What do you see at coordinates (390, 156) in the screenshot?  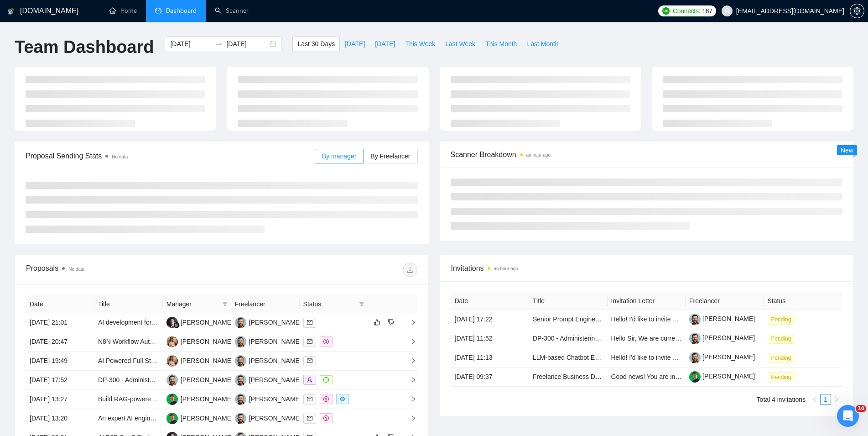 I see `span: By Freelancer` at bounding box center [390, 156].